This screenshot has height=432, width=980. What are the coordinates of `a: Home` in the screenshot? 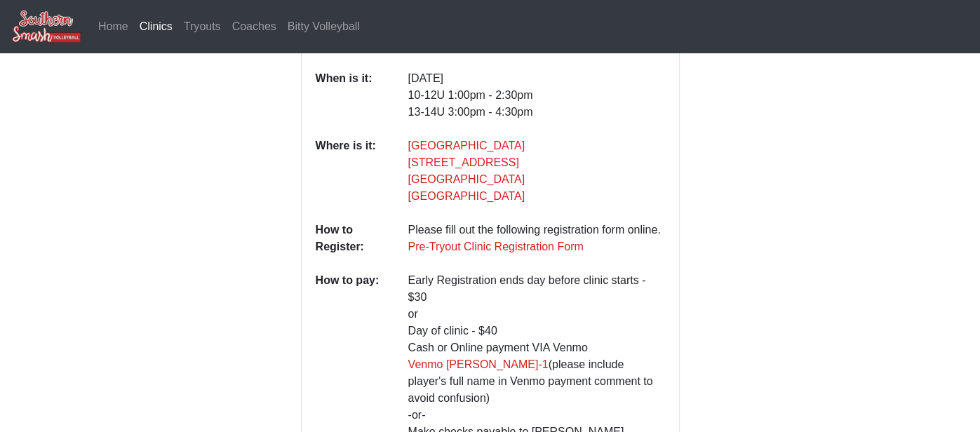 It's located at (113, 27).